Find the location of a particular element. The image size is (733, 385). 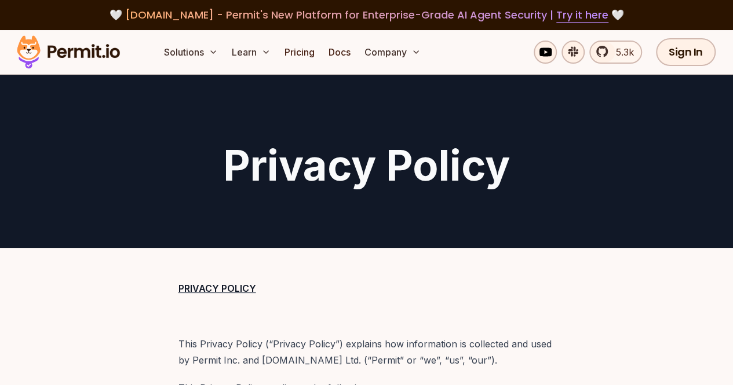

a: Pricing is located at coordinates (300, 52).